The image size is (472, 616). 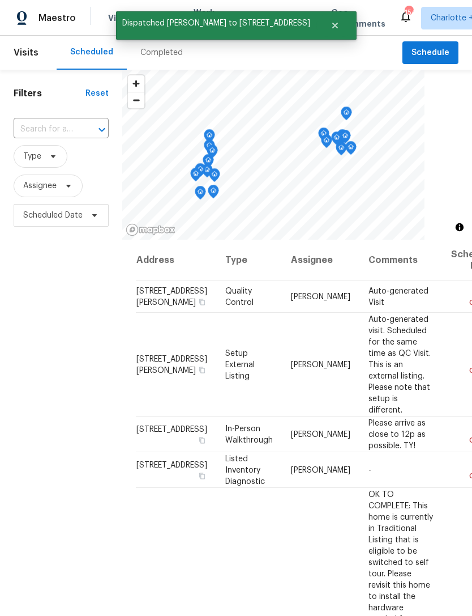 I want to click on span: Schedule, so click(x=430, y=53).